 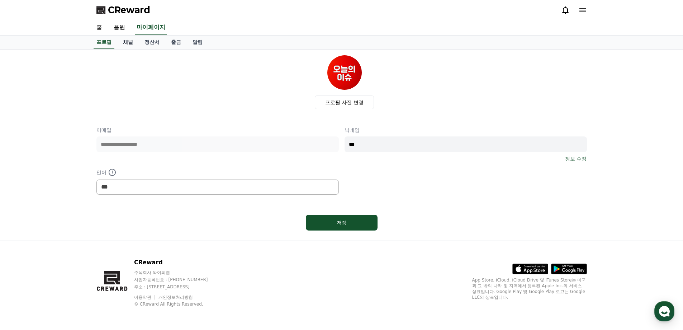 What do you see at coordinates (178, 272) in the screenshot?
I see `p: 주식회사 와이피랩` at bounding box center [178, 272].